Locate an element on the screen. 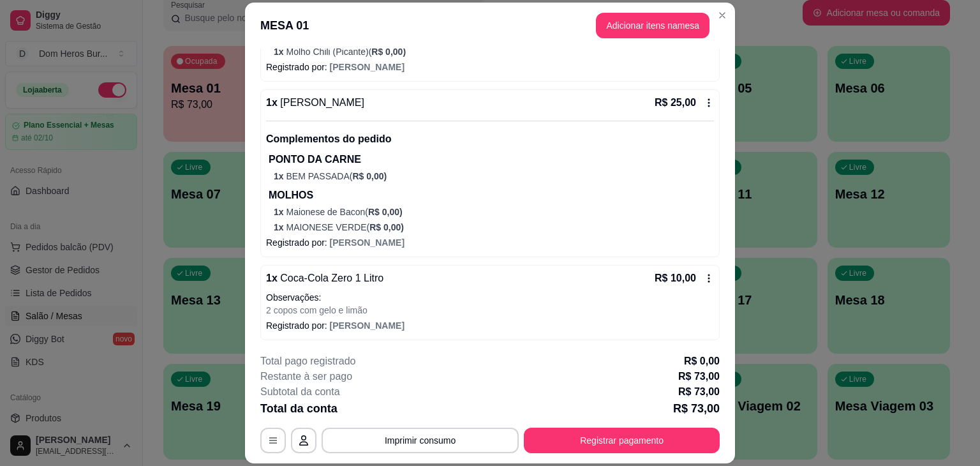 Image resolution: width=980 pixels, height=466 pixels. button: Adicionar itens namesa is located at coordinates (653, 26).